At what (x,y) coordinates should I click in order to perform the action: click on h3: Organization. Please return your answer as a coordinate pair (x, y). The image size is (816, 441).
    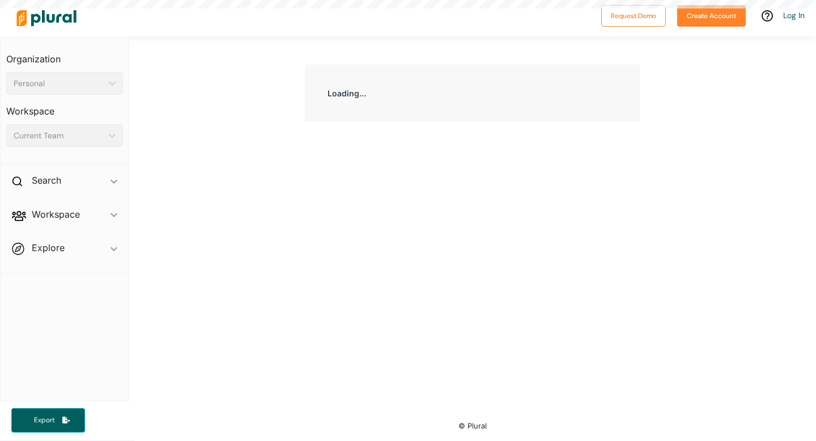
    Looking at the image, I should click on (65, 55).